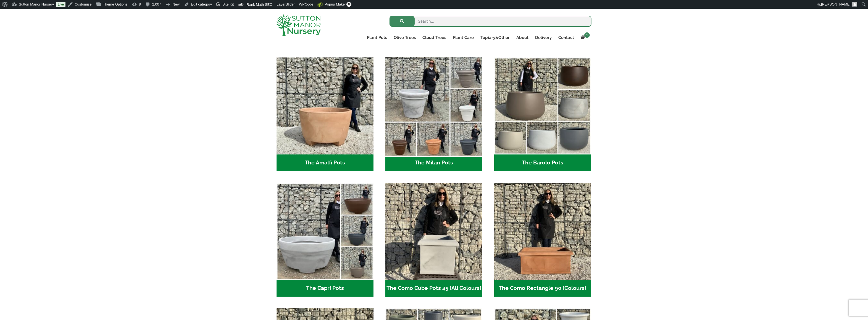 Image resolution: width=868 pixels, height=320 pixels. Describe the element at coordinates (434, 114) in the screenshot. I see `a: Visit product category The Milan Pots` at that location.